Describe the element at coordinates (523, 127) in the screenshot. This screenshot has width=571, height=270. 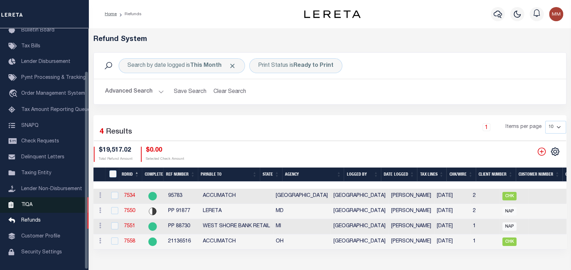
I see `span: Items per page` at that location.